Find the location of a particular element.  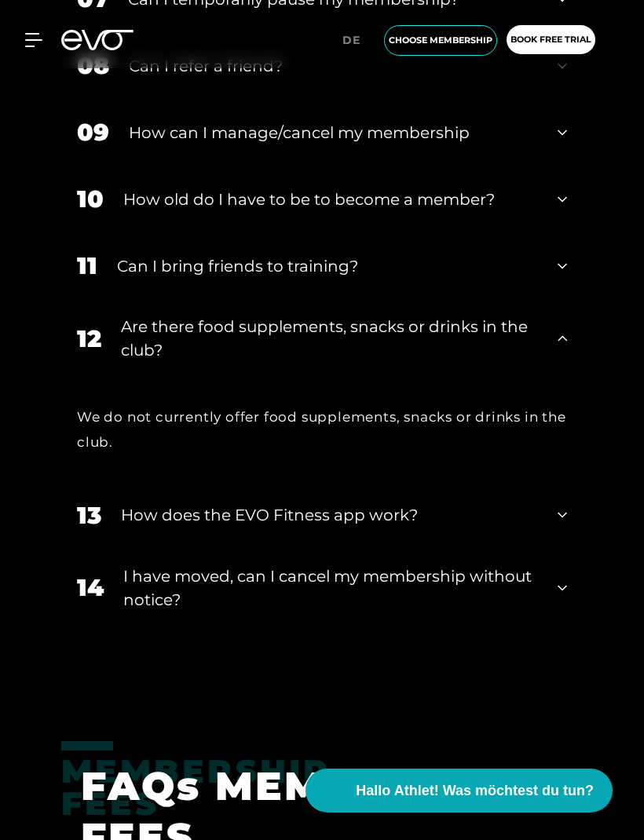

span: choose membership is located at coordinates (440, 40).